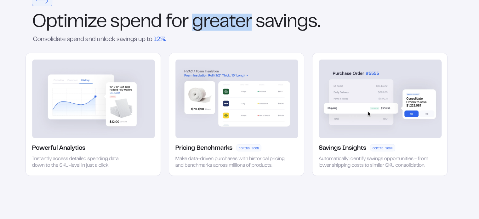  I want to click on div: Make data-driven purchases with historical pricing and benchmarks across millions of products., so click(230, 162).